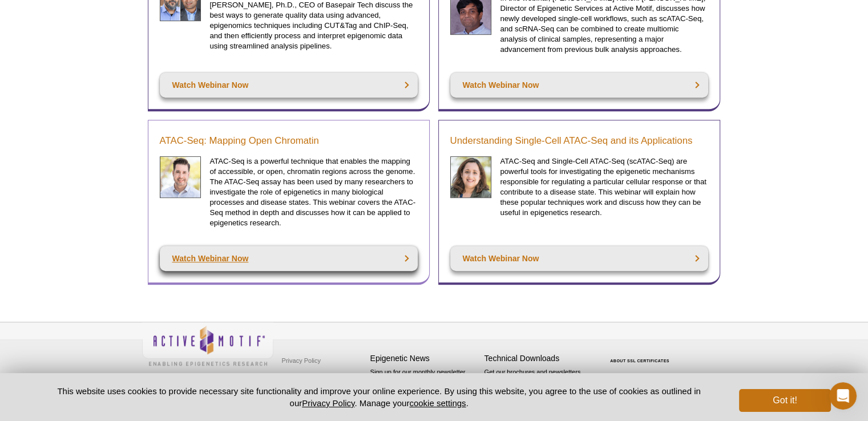  I want to click on a: Terms & Conditions, so click(309, 377).